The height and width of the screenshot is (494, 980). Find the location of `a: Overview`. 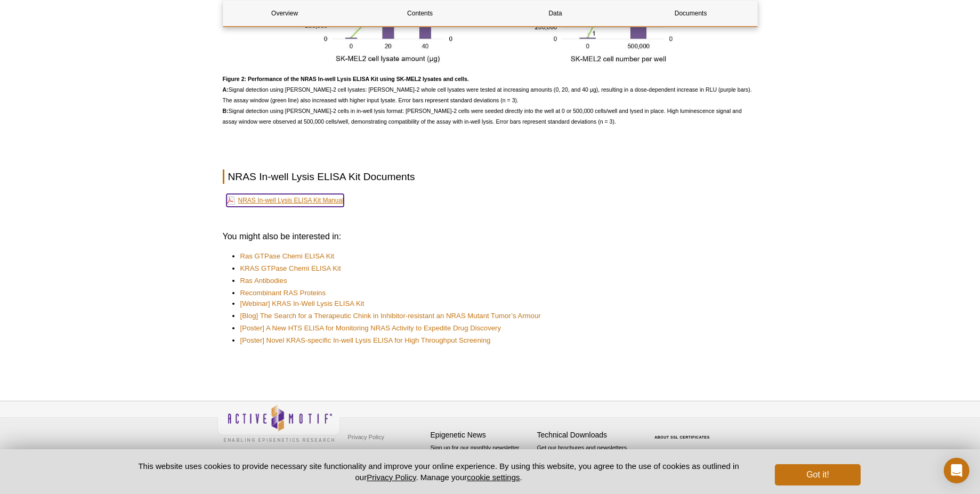

a: Overview is located at coordinates (284, 14).